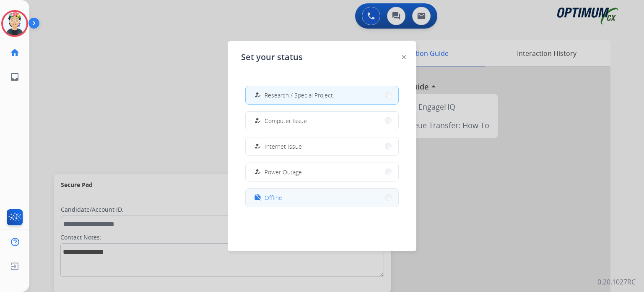 The height and width of the screenshot is (292, 644). Describe the element at coordinates (15, 52) in the screenshot. I see `mat-icon: home` at that location.